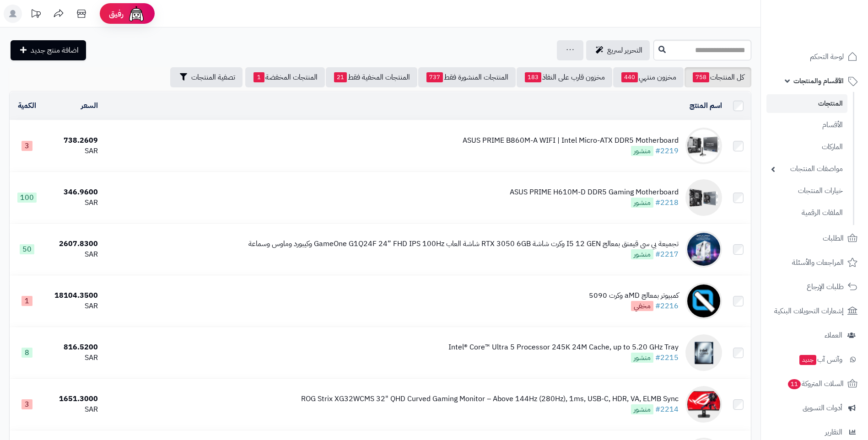 Image resolution: width=868 pixels, height=440 pixels. I want to click on span: 440, so click(630, 77).